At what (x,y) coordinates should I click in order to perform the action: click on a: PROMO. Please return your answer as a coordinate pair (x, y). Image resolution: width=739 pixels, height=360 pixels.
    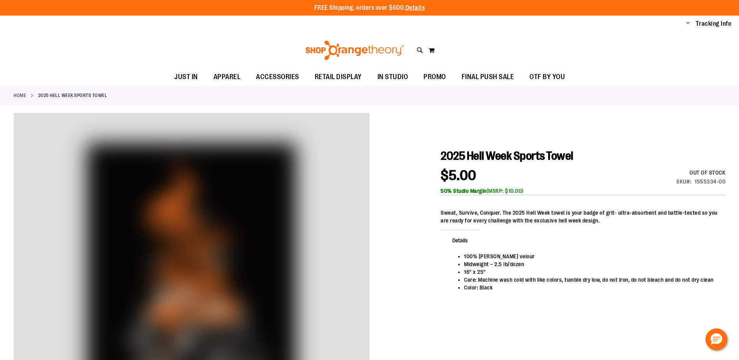
    Looking at the image, I should click on (435, 77).